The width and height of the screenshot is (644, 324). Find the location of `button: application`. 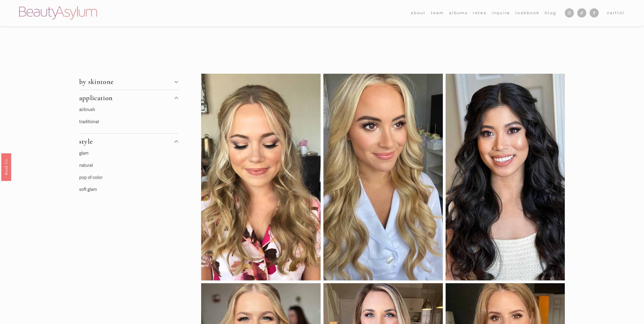

button: application is located at coordinates (129, 98).